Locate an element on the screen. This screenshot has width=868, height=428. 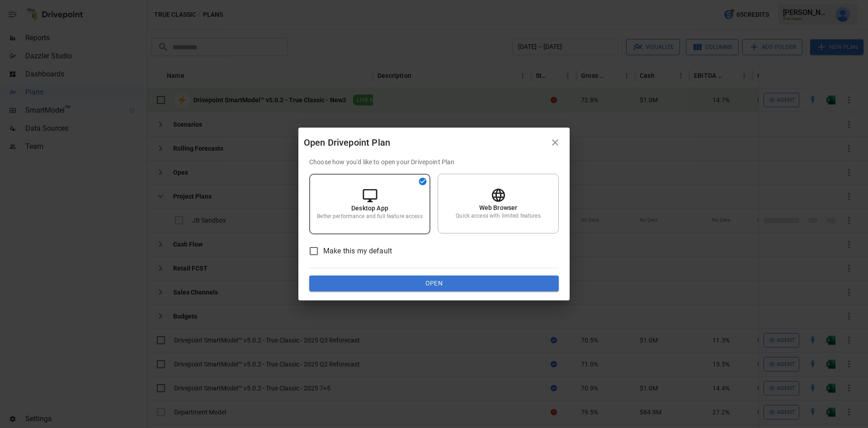
button: Open is located at coordinates (434, 283).